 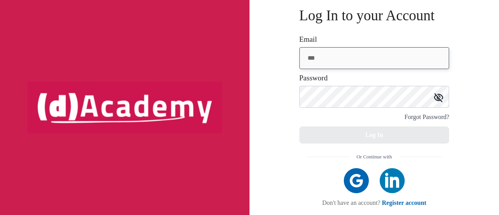 What do you see at coordinates (426, 117) in the screenshot?
I see `div: Forgot Password?` at bounding box center [426, 117].